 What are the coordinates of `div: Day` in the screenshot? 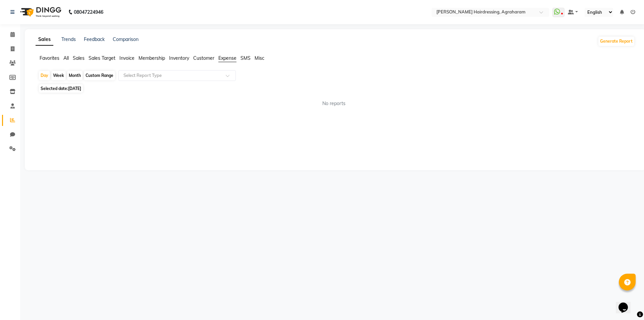 It's located at (44, 75).